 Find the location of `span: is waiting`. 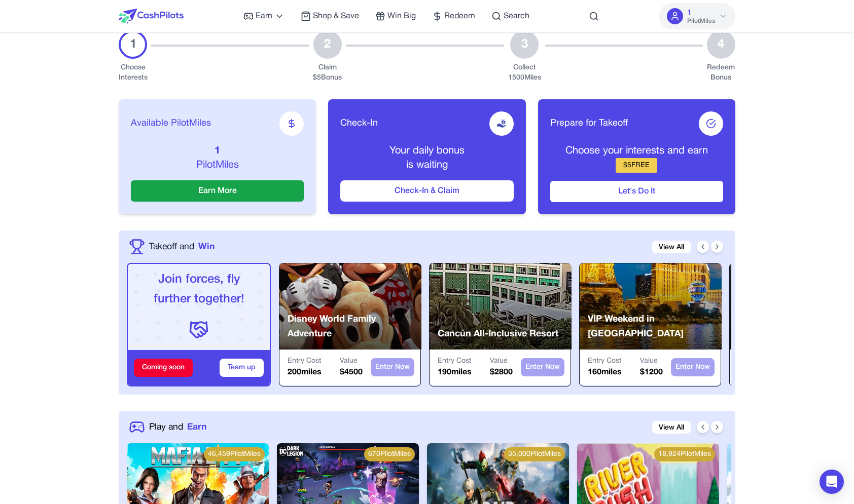

span: is waiting is located at coordinates (427, 165).